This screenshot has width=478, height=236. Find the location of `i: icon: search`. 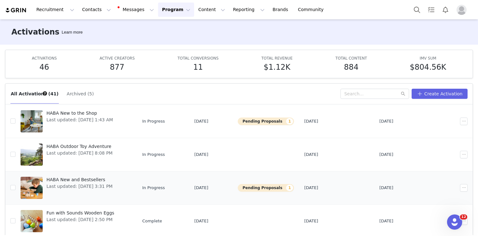

i: icon: search is located at coordinates (403, 94).